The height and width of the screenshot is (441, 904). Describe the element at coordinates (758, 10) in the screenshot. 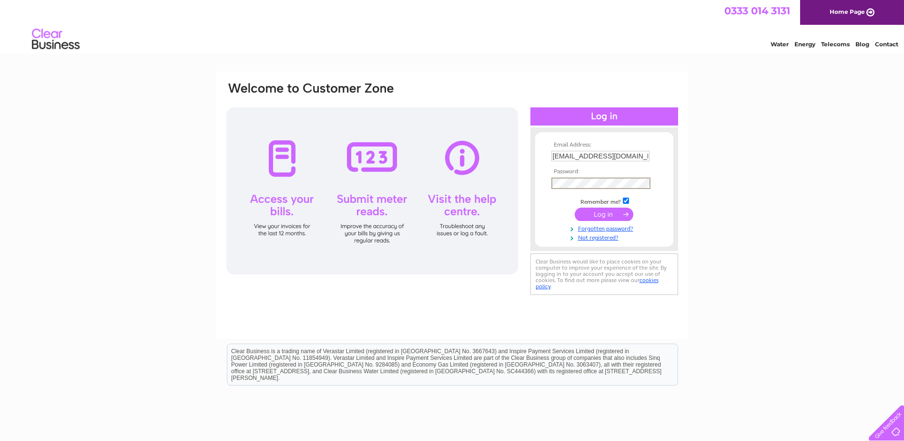

I see `span: 0333 014 3131` at that location.